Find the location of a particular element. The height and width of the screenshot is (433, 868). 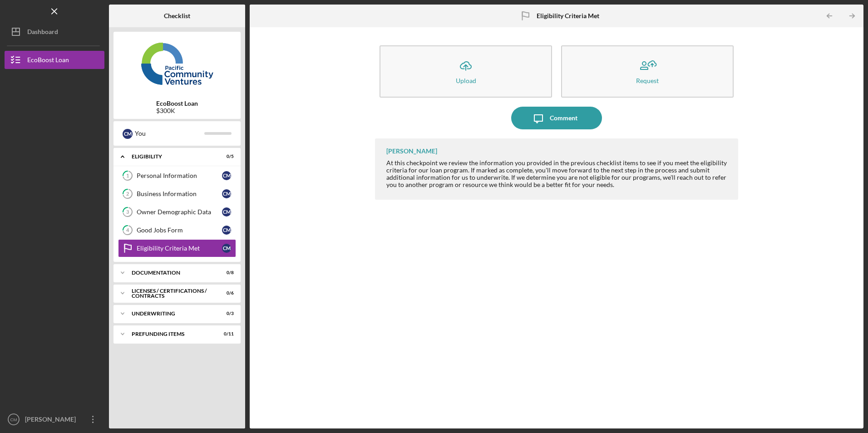

a: EcoBoost Loan is located at coordinates (54, 60).